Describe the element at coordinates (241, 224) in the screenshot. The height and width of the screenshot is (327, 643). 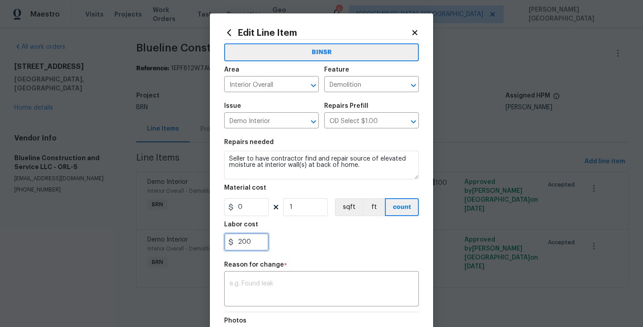
I see `h5: Labor cost` at that location.